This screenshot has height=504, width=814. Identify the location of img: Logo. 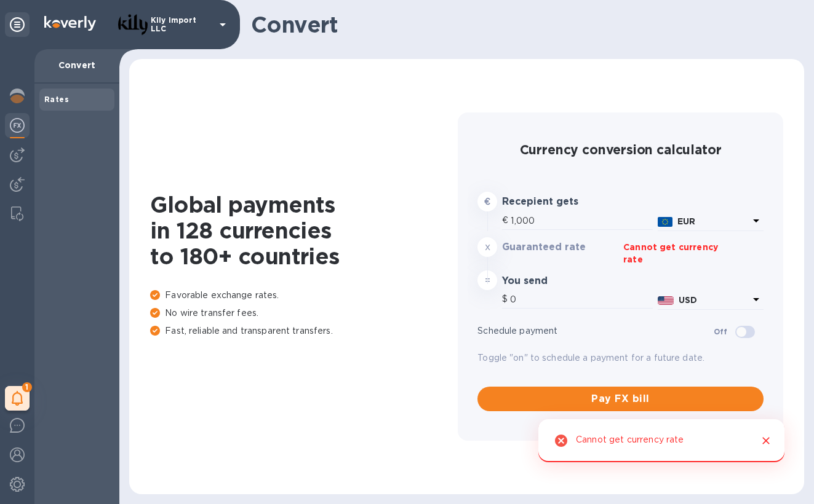
(70, 23).